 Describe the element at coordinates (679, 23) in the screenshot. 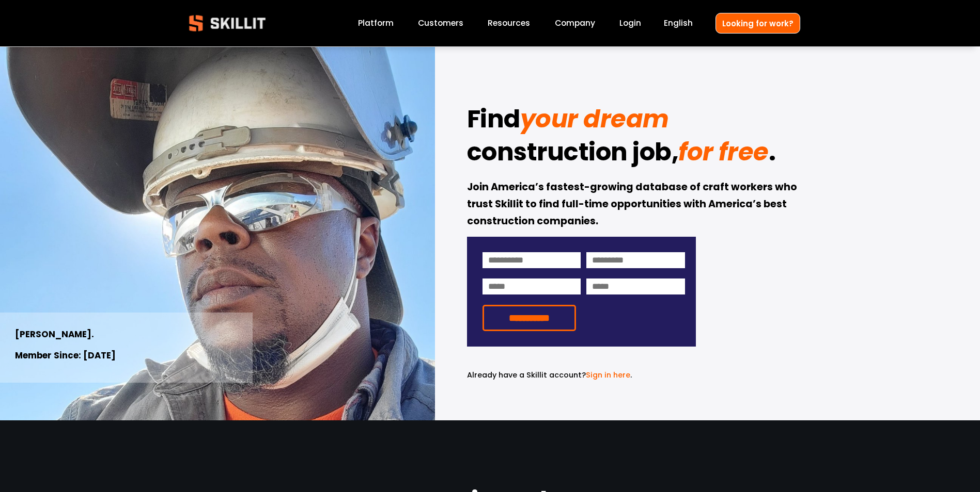

I see `span: English` at that location.